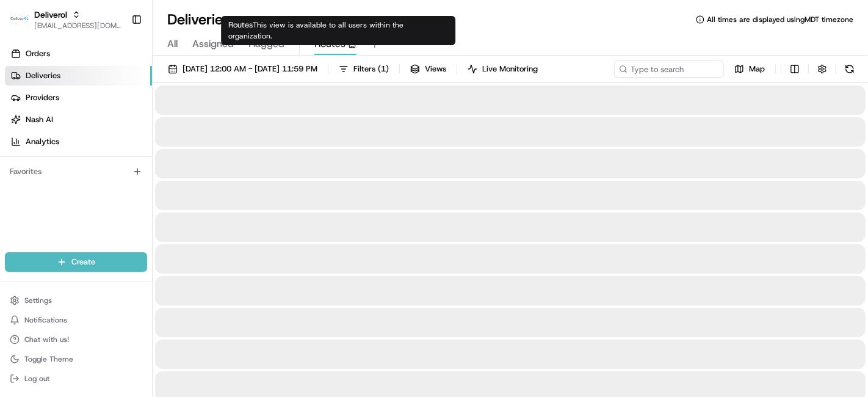 The width and height of the screenshot is (868, 397). Describe the element at coordinates (76, 172) in the screenshot. I see `div: Favorites` at that location.